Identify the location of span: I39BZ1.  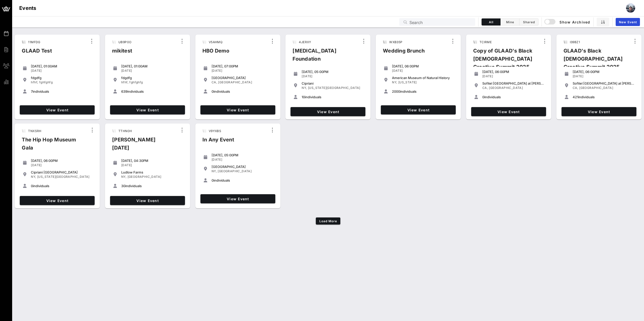
(574, 42).